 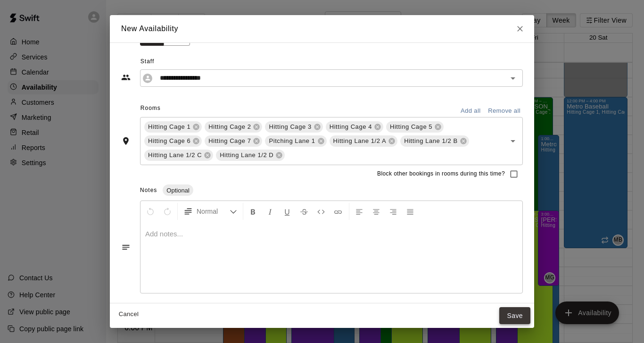 I want to click on button: Remove all, so click(x=504, y=111).